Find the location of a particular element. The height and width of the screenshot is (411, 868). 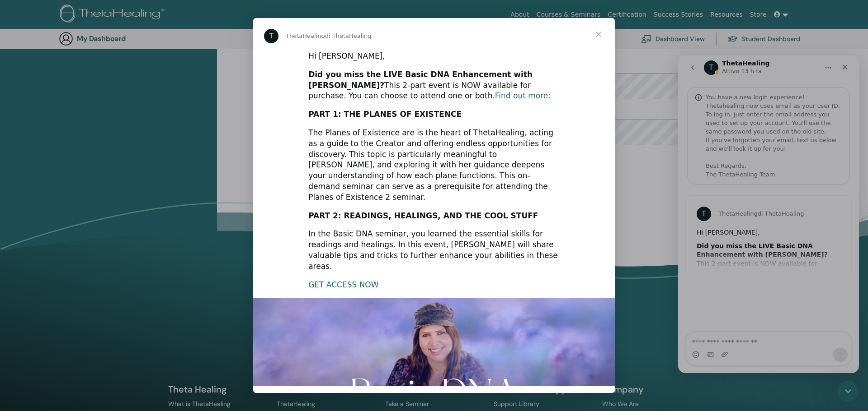

div: You have a new login experience! Thetahealing now uses email as your user ID. To log in, just ent... is located at coordinates (96, 80).